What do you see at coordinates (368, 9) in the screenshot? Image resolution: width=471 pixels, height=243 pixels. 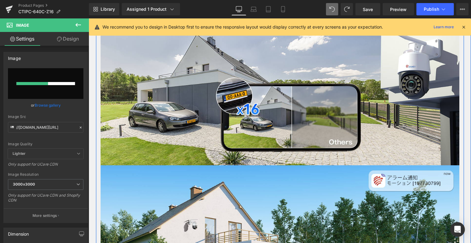 I see `span: Save` at bounding box center [368, 9].